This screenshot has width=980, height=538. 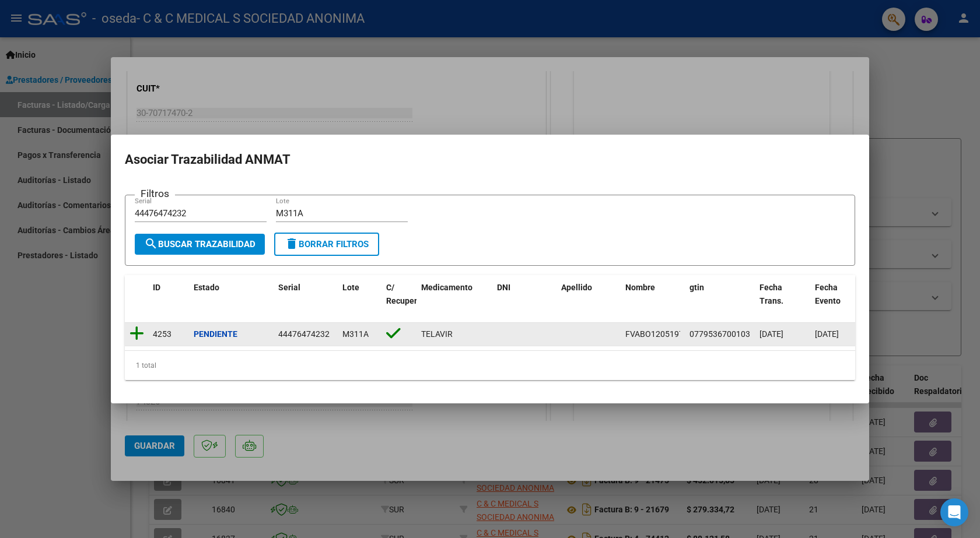 What do you see at coordinates (305, 301) in the screenshot?
I see `datatable-header-cell: Serial` at bounding box center [305, 301].